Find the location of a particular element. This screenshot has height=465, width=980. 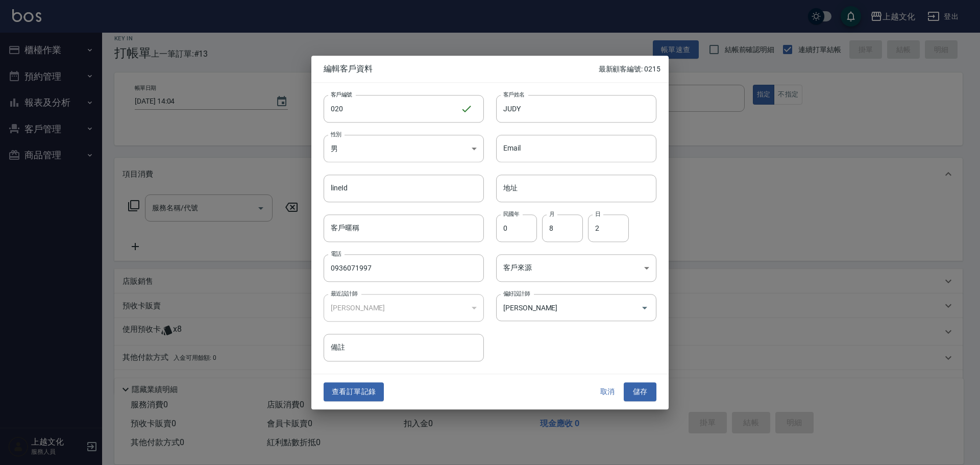

span: 編輯客戶資料 is located at coordinates (461, 69).